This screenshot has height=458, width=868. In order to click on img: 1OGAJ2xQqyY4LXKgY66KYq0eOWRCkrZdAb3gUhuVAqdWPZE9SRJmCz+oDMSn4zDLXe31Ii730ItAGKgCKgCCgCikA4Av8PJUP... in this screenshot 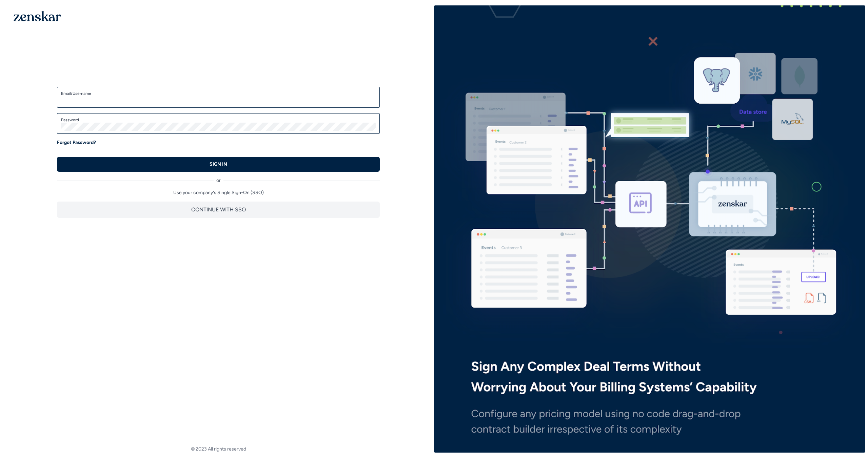, I will do `click(37, 16)`.